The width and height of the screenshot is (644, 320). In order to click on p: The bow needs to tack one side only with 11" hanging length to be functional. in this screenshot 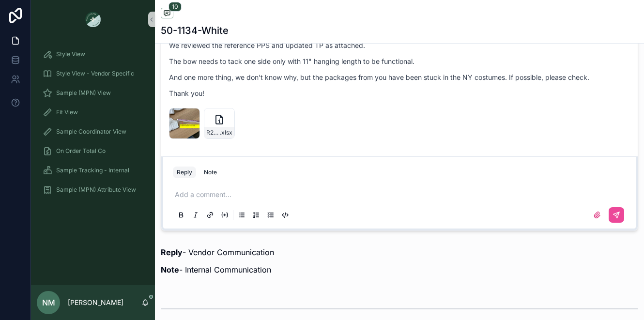, I will do `click(399, 61)`.